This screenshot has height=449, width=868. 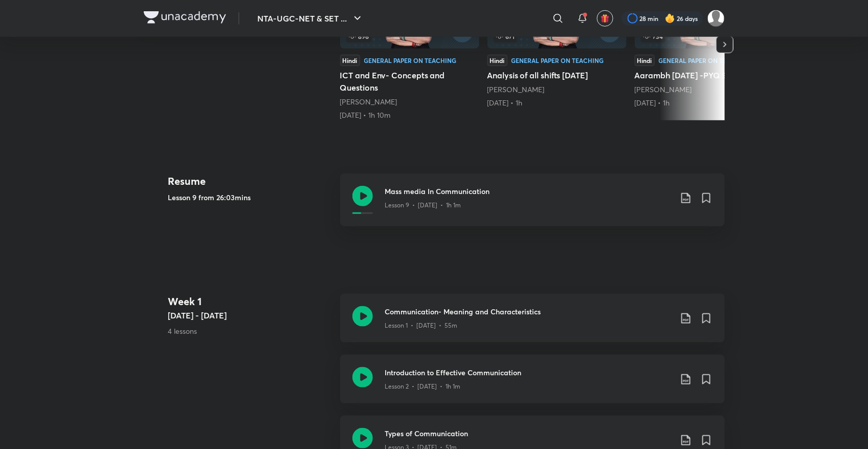 I want to click on p: 4 lessons, so click(x=250, y=331).